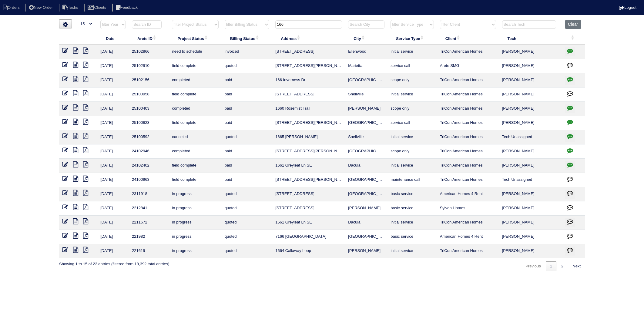  I want to click on a: Next, so click(576, 266).